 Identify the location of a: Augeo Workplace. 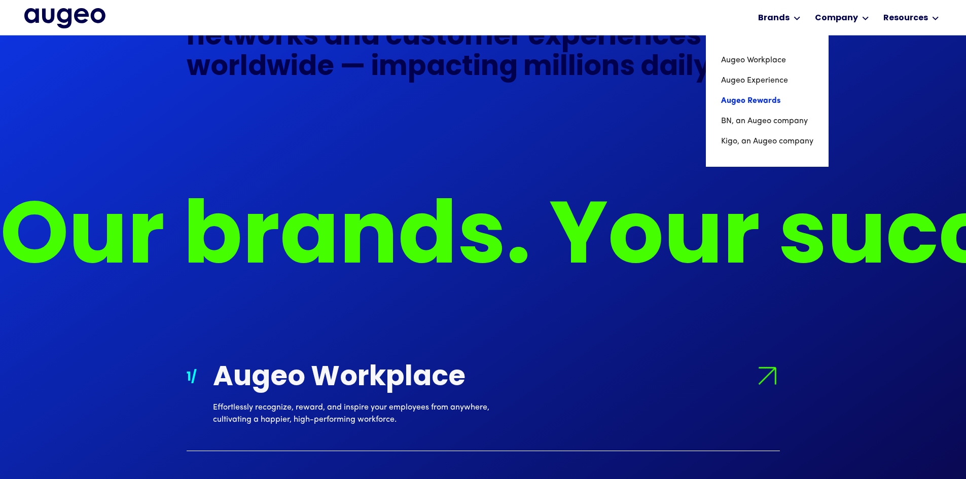
(768, 60).